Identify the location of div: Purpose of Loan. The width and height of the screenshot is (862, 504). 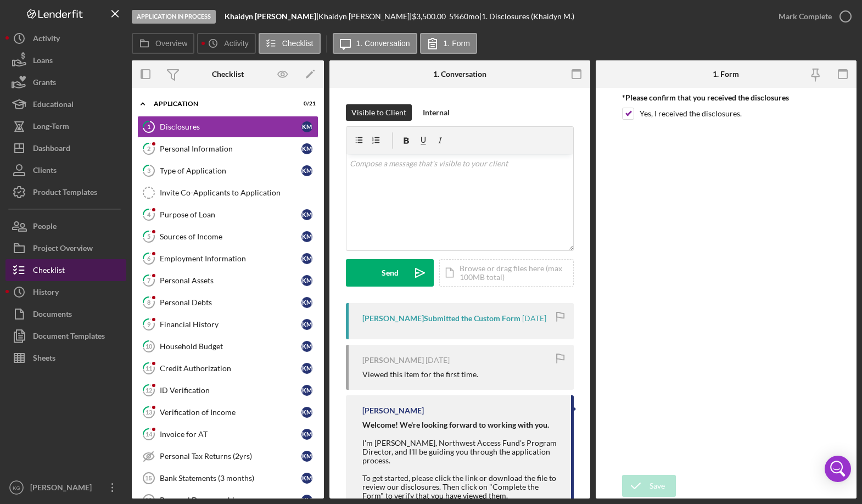
(231, 215).